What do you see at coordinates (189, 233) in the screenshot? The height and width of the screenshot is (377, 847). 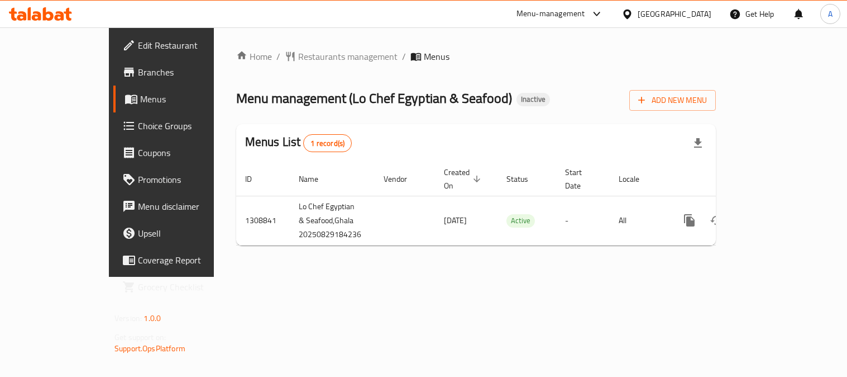 I see `span: Upsell` at bounding box center [189, 233].